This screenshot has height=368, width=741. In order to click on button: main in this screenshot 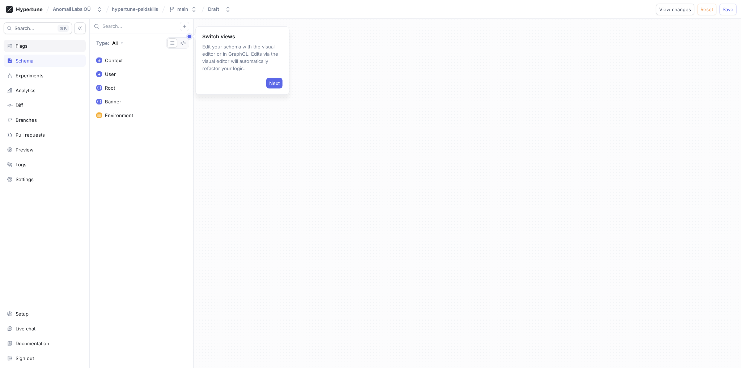, I will do `click(183, 9)`.